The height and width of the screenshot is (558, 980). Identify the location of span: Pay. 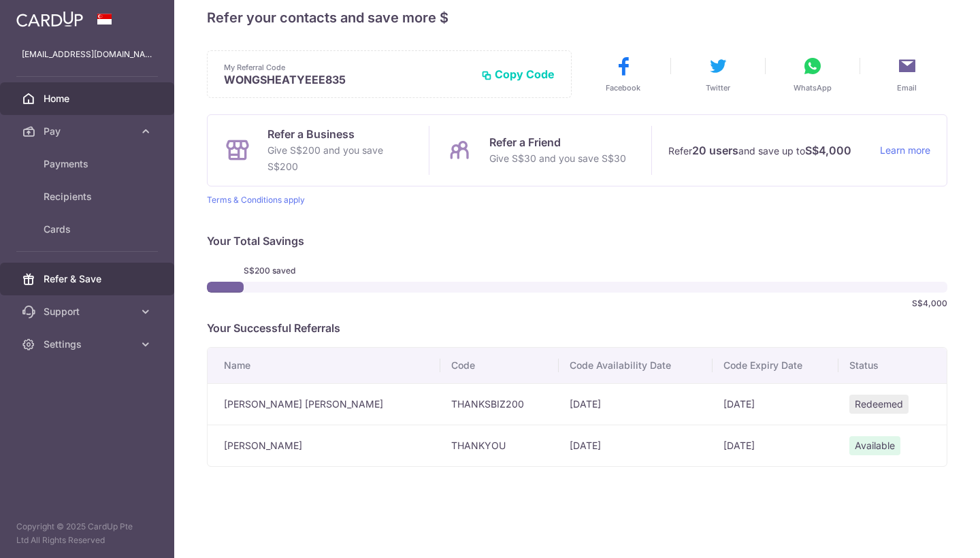
(88, 131).